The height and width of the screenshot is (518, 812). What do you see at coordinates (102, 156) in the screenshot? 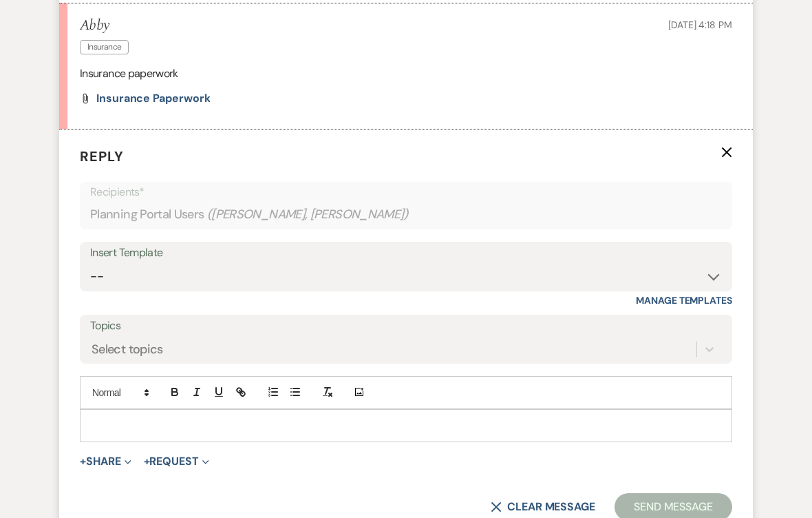
I see `span: Reply` at bounding box center [102, 156].